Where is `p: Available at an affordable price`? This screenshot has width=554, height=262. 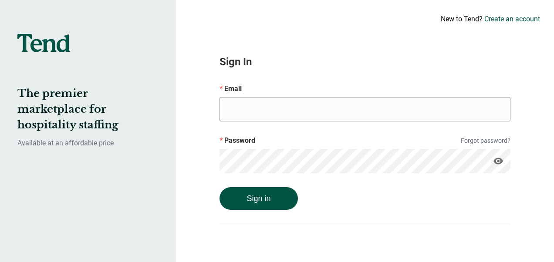
p: Available at an affordable price is located at coordinates (88, 143).